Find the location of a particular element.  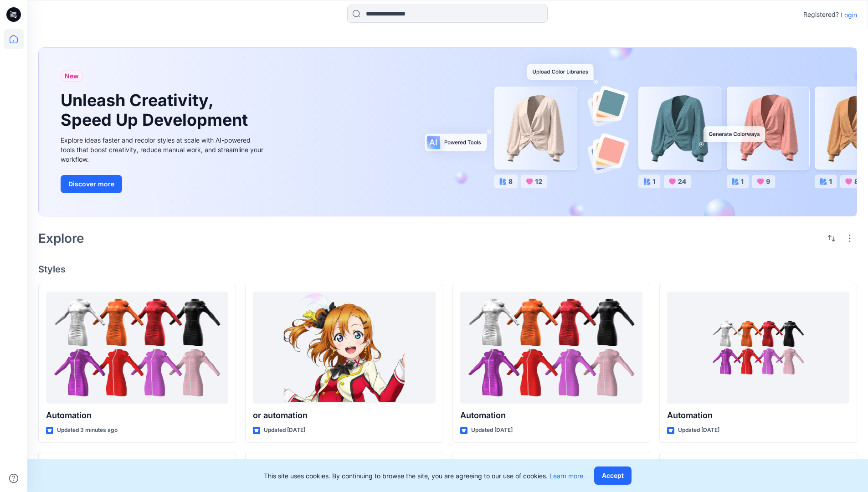

p: Updated 3 minutes ago is located at coordinates (87, 430).